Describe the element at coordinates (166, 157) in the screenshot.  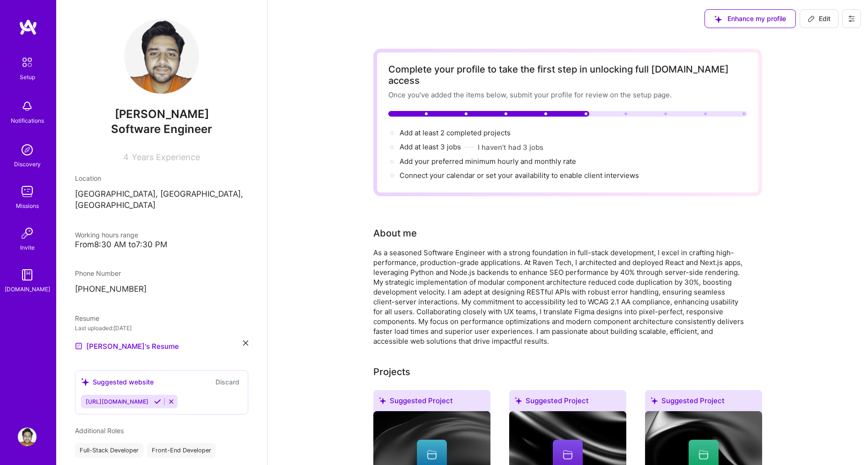
I see `span: Years Experience` at that location.